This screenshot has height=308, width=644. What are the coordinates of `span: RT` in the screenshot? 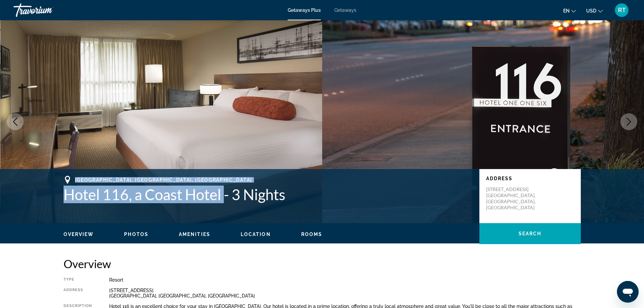 It's located at (621, 10).